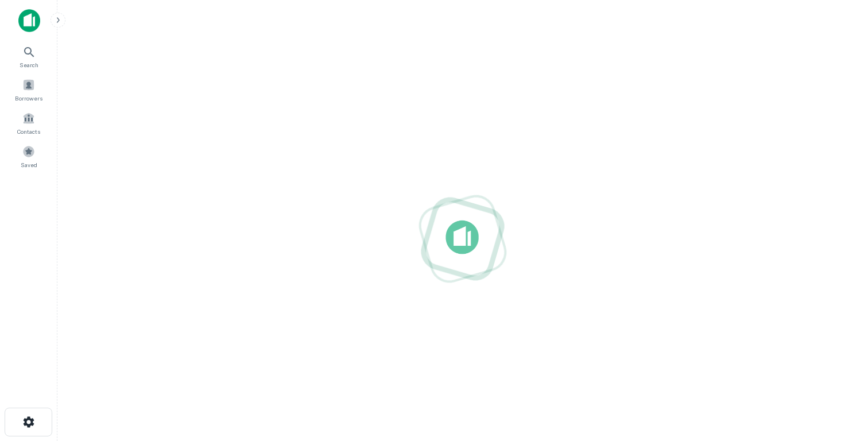 Image resolution: width=868 pixels, height=441 pixels. I want to click on a: Search, so click(28, 56).